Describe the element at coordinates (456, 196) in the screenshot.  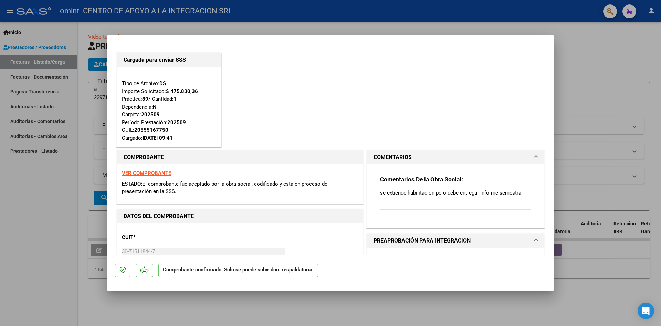
I see `div: COMENTARIOS` at that location.